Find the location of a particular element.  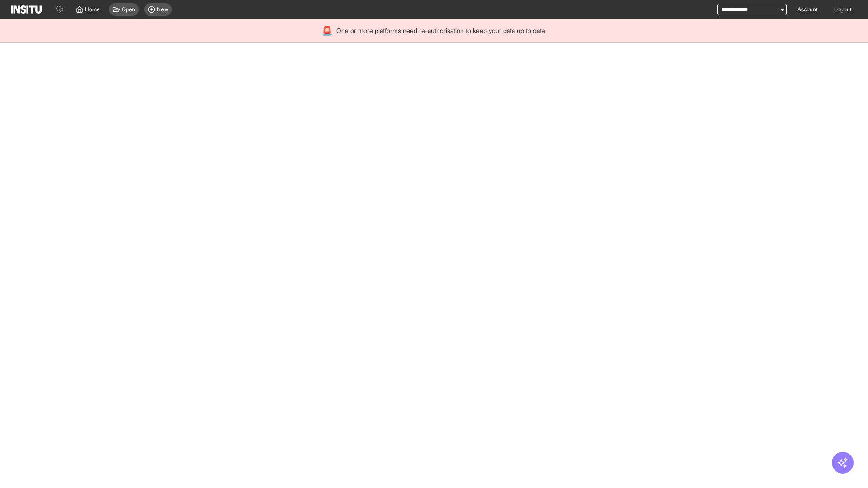

span: New is located at coordinates (162, 10).